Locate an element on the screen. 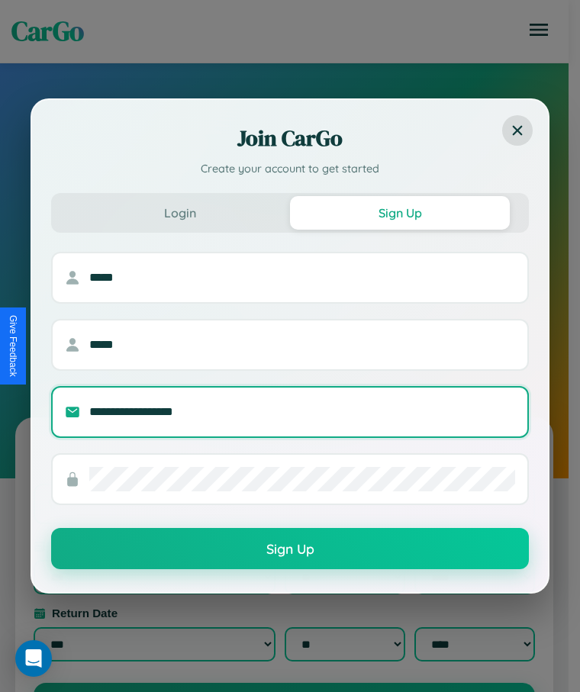  div: Give Feedback is located at coordinates (13, 345).